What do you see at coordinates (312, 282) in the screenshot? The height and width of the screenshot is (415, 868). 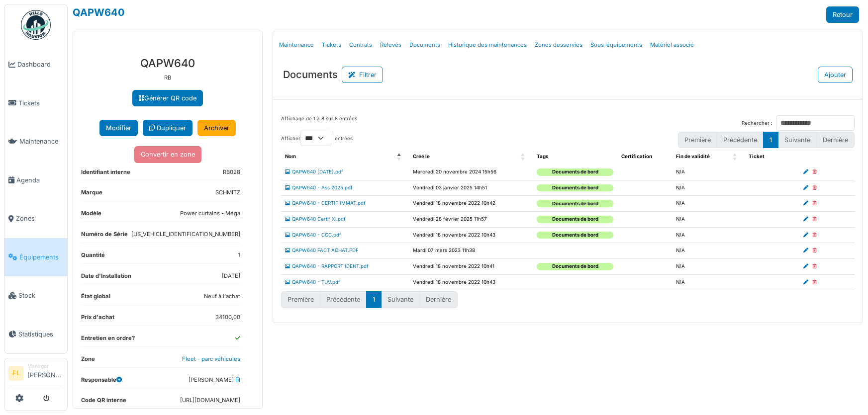 I see `a: QAPW640 - TUV.pdf` at bounding box center [312, 282].